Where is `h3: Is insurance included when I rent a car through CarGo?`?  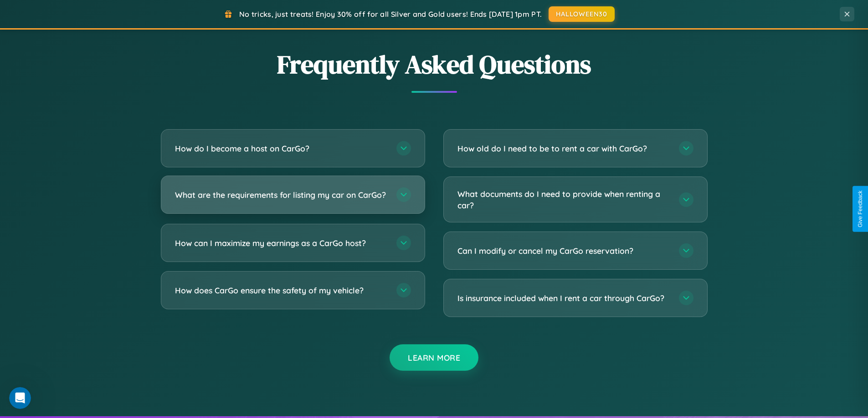 h3: Is insurance included when I rent a car through CarGo? is located at coordinates (564, 298).